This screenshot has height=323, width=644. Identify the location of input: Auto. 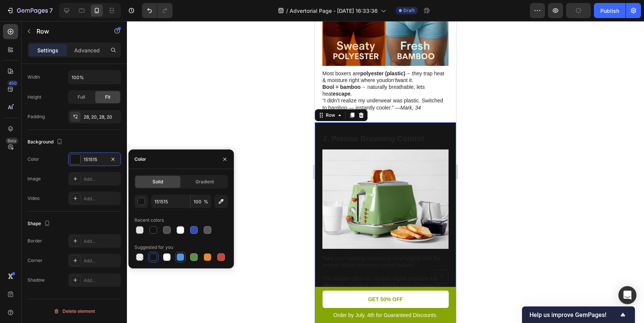
(95, 77).